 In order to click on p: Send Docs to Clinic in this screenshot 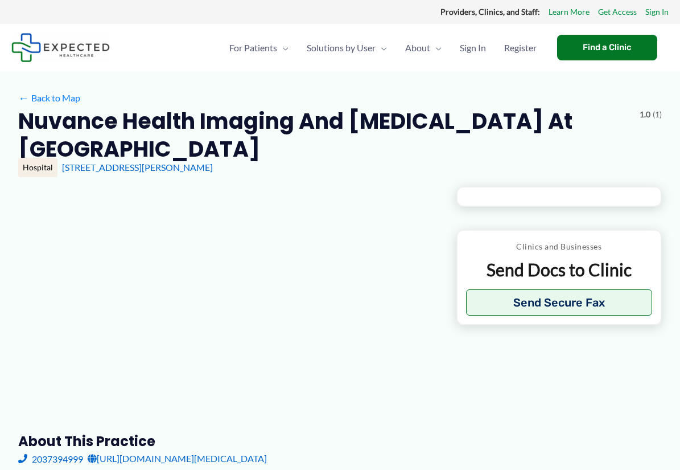, I will do `click(559, 269)`.